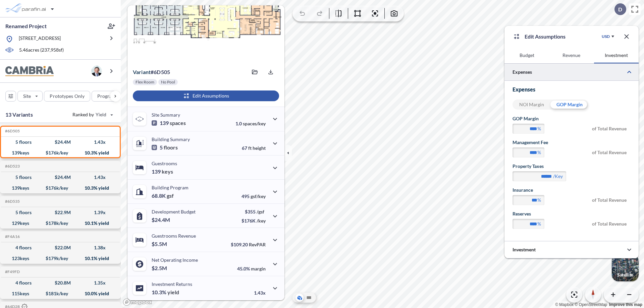 This screenshot has width=644, height=308. I want to click on button: Site Plan, so click(309, 297).